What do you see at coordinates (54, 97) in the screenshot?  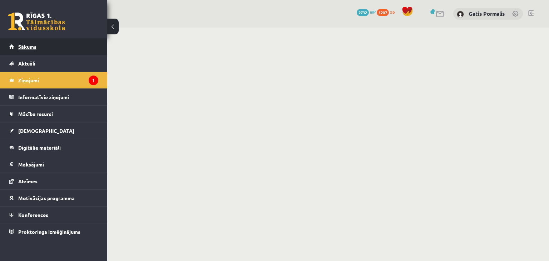 I see `a: Informatīvie ziņojumi` at bounding box center [54, 97].